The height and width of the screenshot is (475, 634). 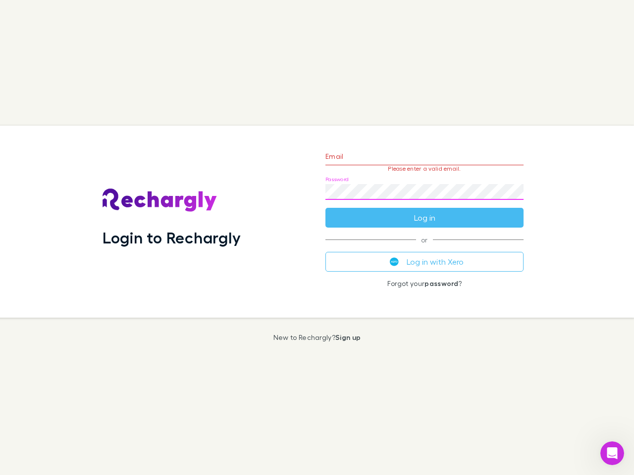 I want to click on span: or, so click(x=424, y=240).